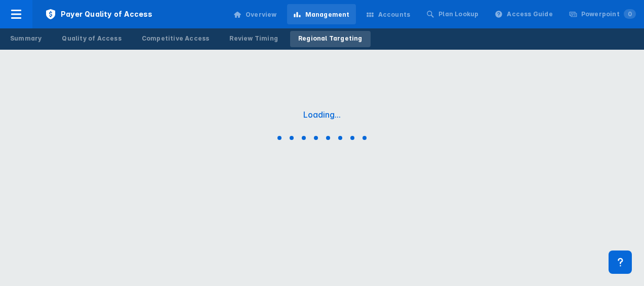  Describe the element at coordinates (629, 13) in the screenshot. I see `span: 0` at that location.